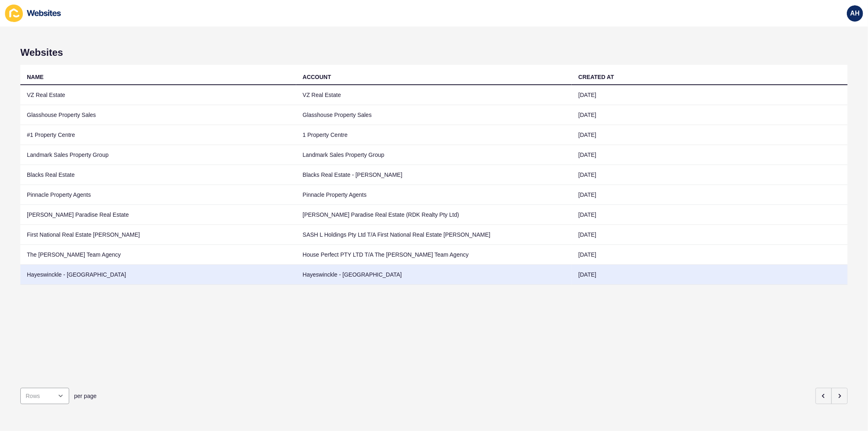 The height and width of the screenshot is (431, 868). What do you see at coordinates (35, 77) in the screenshot?
I see `div: NAME` at bounding box center [35, 77].